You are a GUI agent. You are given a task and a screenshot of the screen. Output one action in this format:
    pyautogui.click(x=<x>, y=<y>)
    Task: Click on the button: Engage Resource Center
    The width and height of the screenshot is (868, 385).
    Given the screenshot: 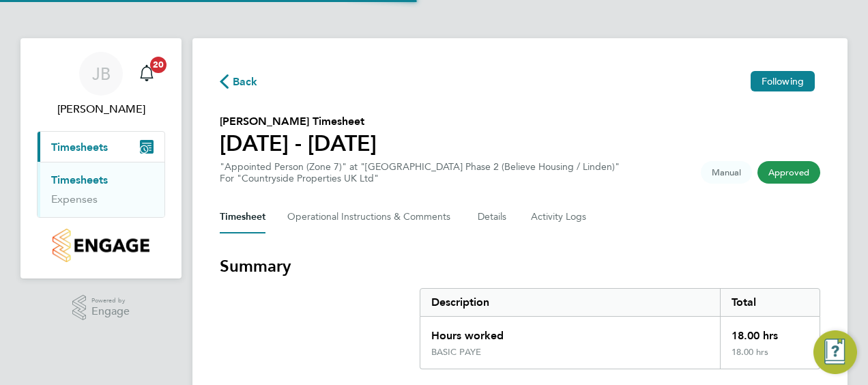 What is the action you would take?
    pyautogui.click(x=835, y=352)
    